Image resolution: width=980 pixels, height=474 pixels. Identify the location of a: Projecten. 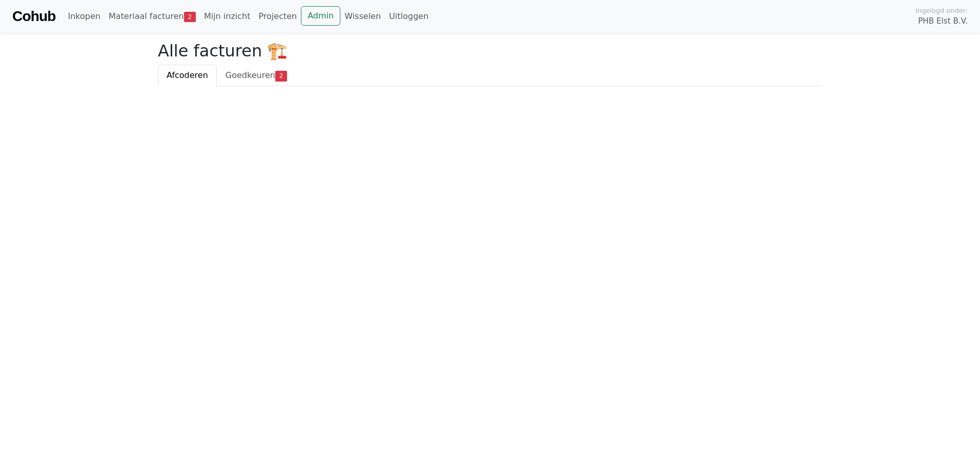
(277, 16).